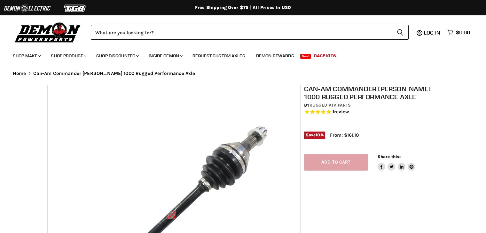  I want to click on span: 10, so click(318, 135).